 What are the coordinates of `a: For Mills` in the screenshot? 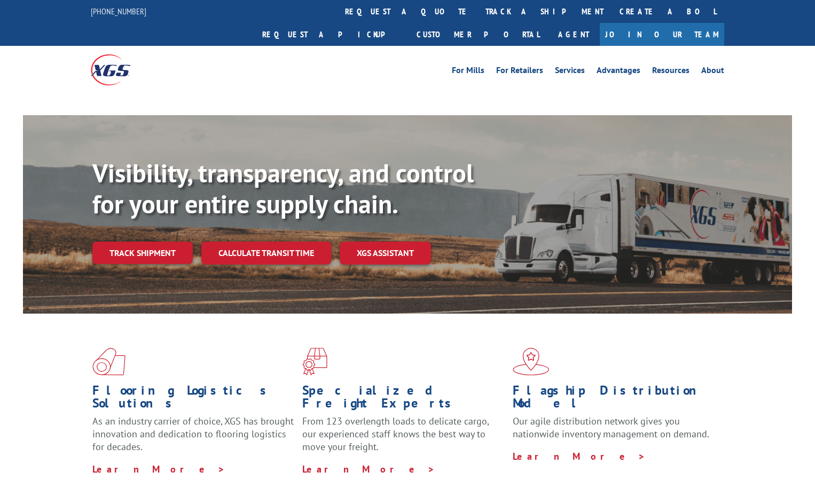 It's located at (468, 72).